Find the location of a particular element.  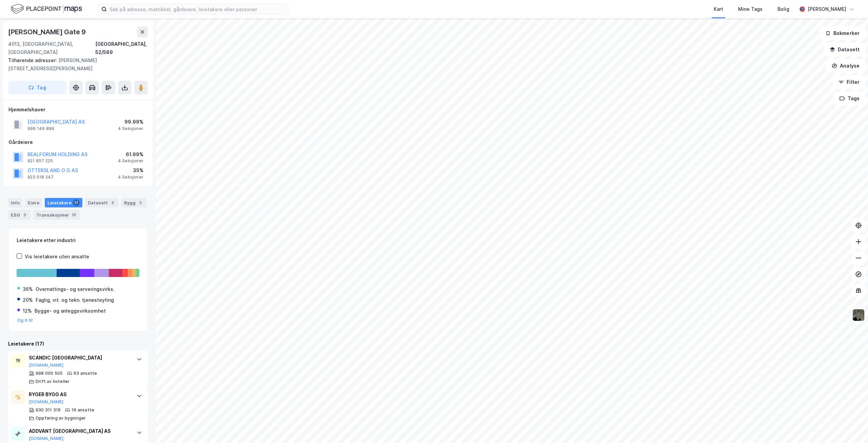

div: Leietakere is located at coordinates (63, 203).